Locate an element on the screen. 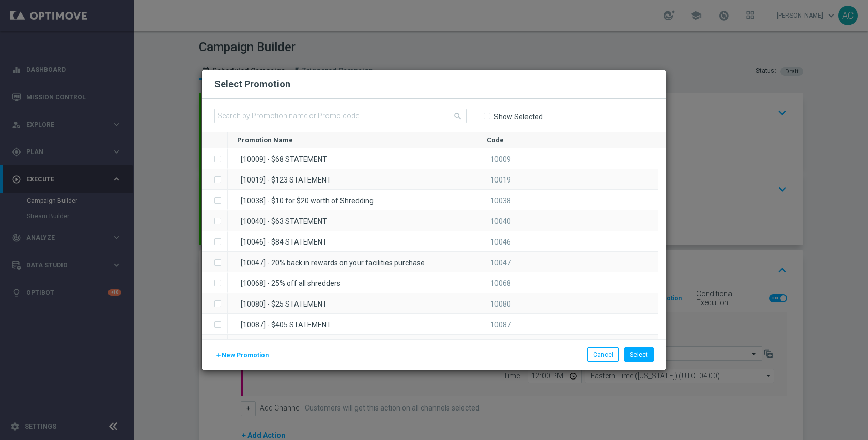 The height and width of the screenshot is (440, 868). h2: Select Promotion is located at coordinates (252, 84).